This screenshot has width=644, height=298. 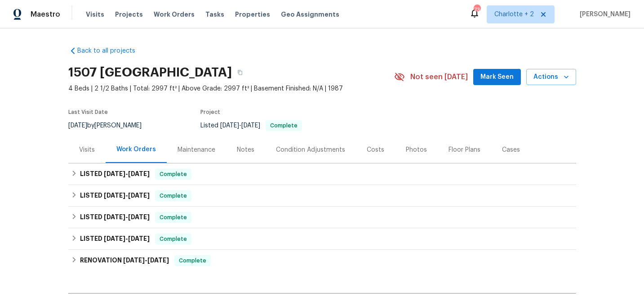 What do you see at coordinates (174, 14) in the screenshot?
I see `span: Work Orders` at bounding box center [174, 14].